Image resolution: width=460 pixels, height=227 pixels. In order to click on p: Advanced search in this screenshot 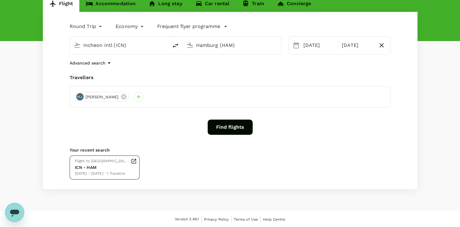, I will do `click(88, 63)`.